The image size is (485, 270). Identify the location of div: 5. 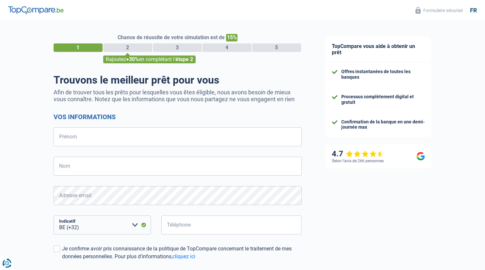
(277, 48).